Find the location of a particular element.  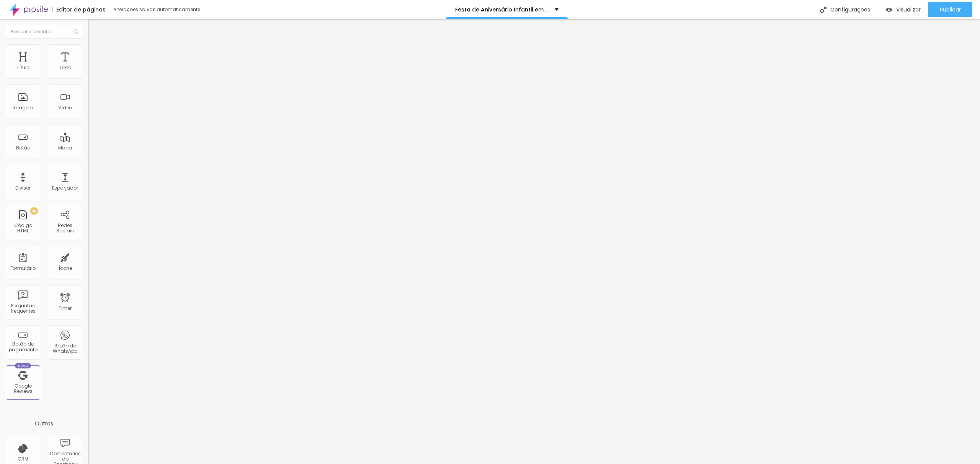

div: Código HTML is located at coordinates (23, 228).